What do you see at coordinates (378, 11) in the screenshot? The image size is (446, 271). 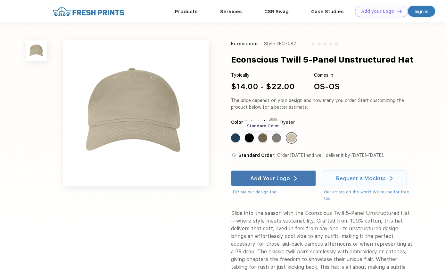 I see `div: Add your Logo` at bounding box center [378, 11].